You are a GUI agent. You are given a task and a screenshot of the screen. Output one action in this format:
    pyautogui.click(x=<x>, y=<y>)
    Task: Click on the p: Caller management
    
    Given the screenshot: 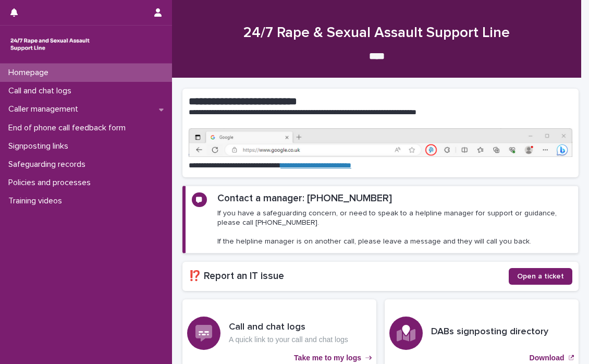 What is the action you would take?
    pyautogui.click(x=45, y=109)
    